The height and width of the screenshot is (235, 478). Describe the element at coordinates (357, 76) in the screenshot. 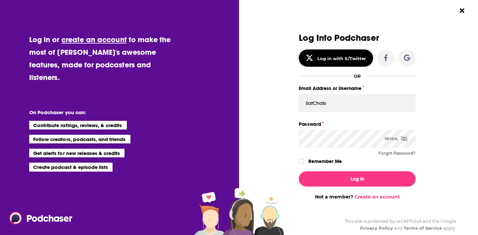

I see `div: OR` at that location.